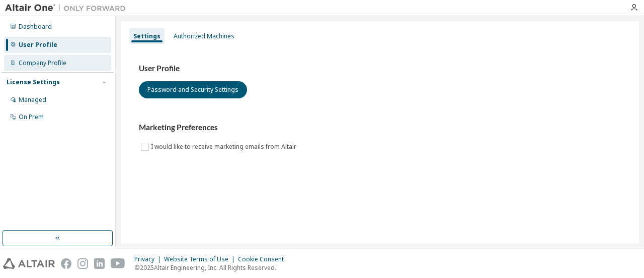  Describe the element at coordinates (118, 263) in the screenshot. I see `img: youtube.svg` at that location.